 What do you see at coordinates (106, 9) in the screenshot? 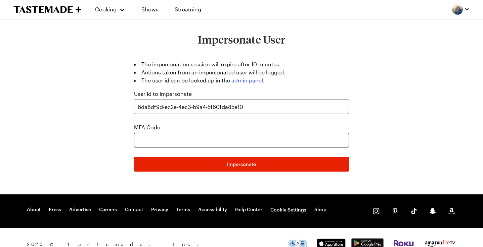
I see `span: Cooking` at bounding box center [106, 9].